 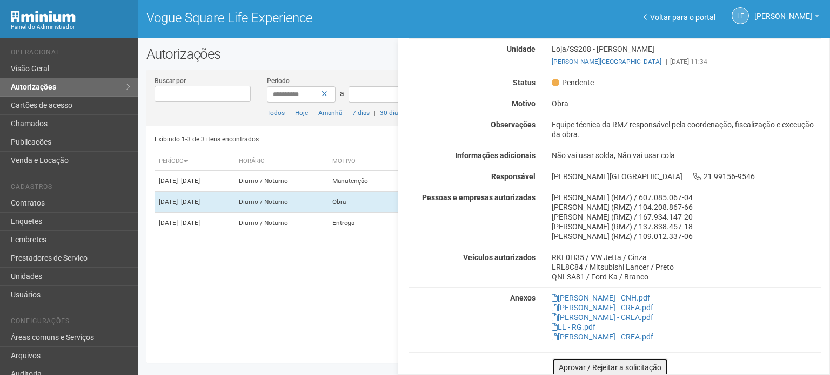 I want to click on li: Operacional, so click(x=70, y=54).